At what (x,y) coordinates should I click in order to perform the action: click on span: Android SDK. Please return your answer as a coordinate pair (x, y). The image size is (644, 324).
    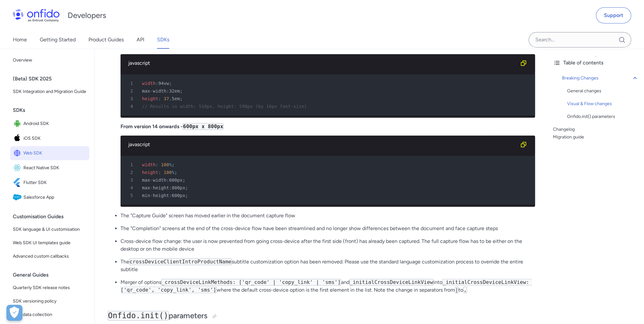
    Looking at the image, I should click on (55, 124).